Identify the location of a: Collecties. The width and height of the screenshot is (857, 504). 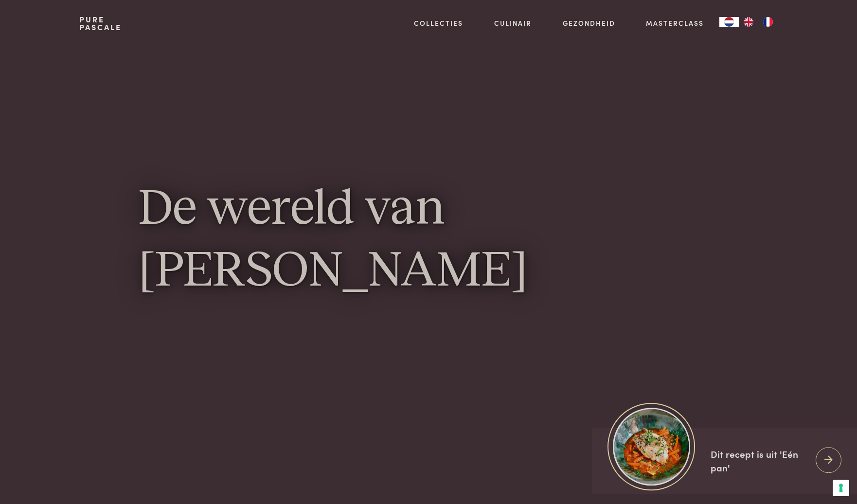
(438, 22).